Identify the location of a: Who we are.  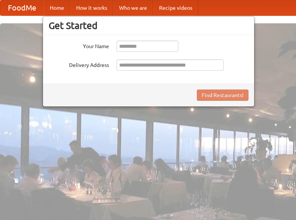
(133, 8).